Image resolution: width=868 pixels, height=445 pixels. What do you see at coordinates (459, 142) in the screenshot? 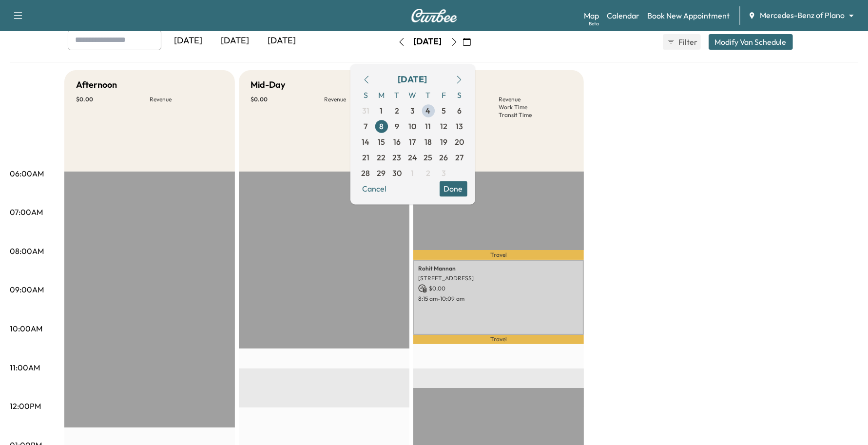
I see `span: 20` at bounding box center [459, 142].